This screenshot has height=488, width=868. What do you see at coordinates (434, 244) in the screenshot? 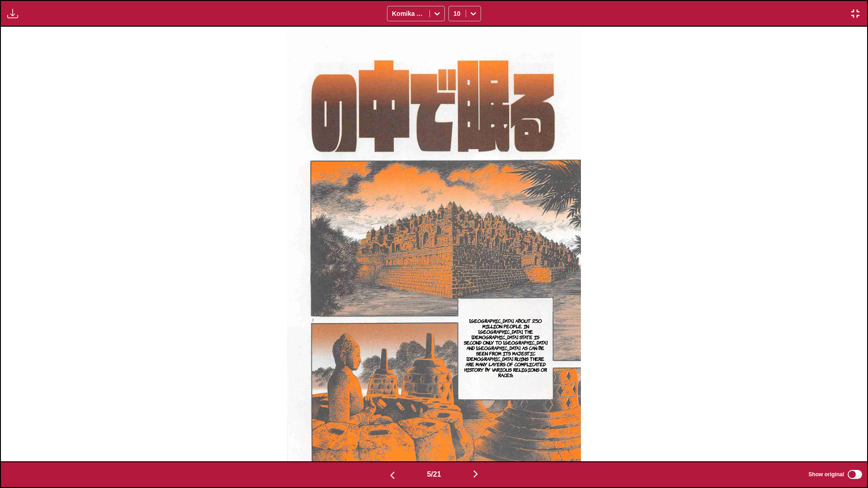
I see `img: Manga Panel` at bounding box center [434, 244].